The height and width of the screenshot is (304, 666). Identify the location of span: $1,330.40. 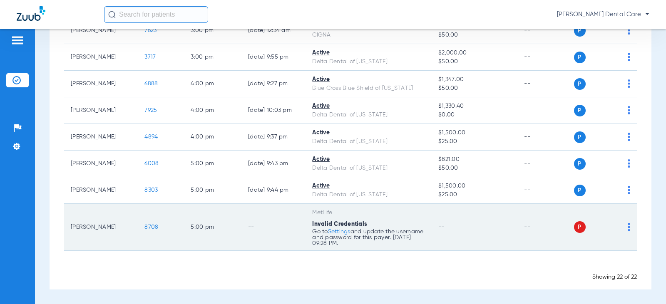
(475, 106).